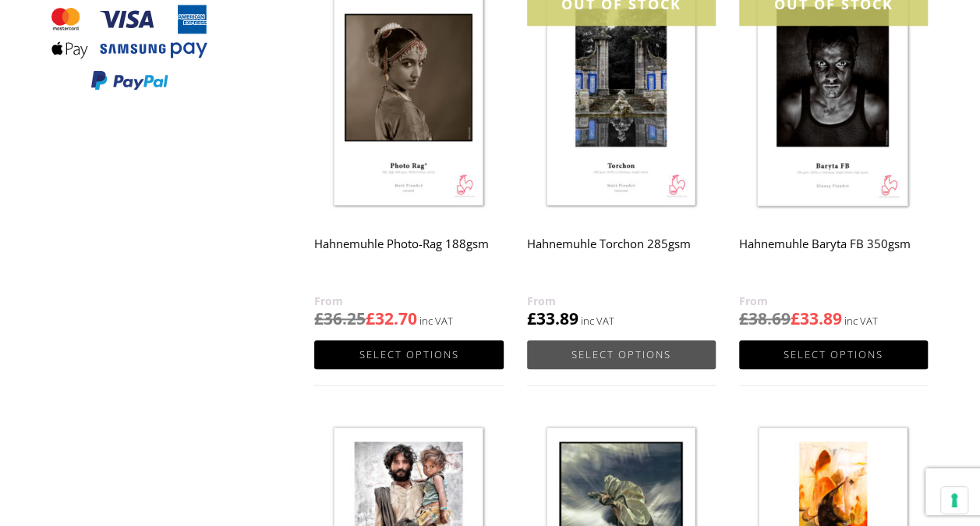 This screenshot has height=526, width=980. Describe the element at coordinates (129, 48) in the screenshot. I see `img: PAYMENT OPTIONS` at that location.